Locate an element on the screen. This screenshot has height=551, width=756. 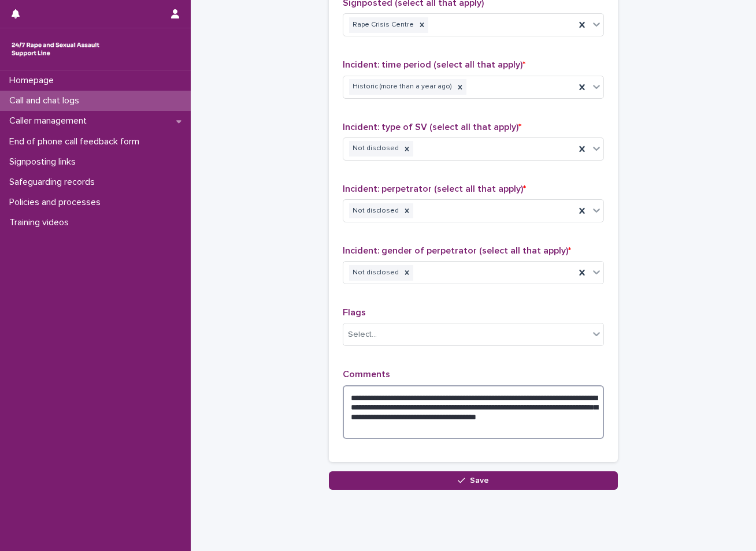
span: Save is located at coordinates (479, 481).